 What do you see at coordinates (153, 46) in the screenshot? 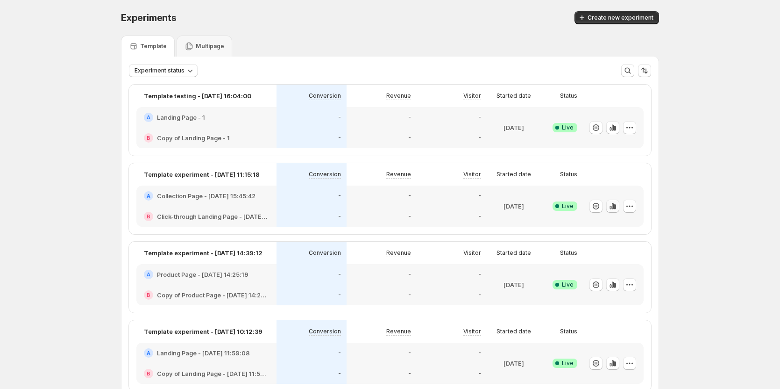
I see `p: Template` at bounding box center [153, 46].